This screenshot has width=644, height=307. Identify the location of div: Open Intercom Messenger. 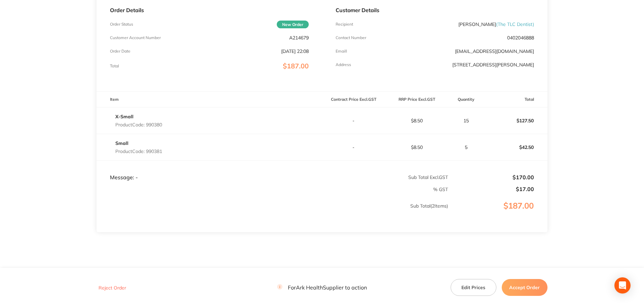
(623, 285).